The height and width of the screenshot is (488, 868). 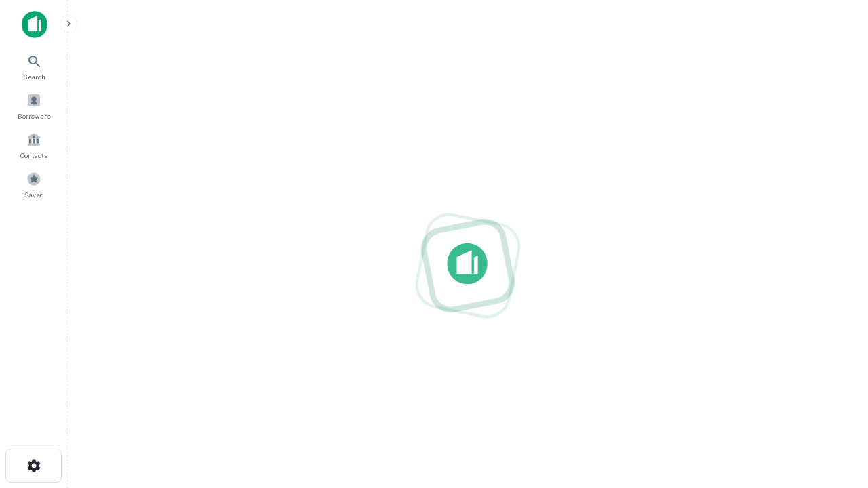 What do you see at coordinates (34, 145) in the screenshot?
I see `a: Contacts` at bounding box center [34, 145].